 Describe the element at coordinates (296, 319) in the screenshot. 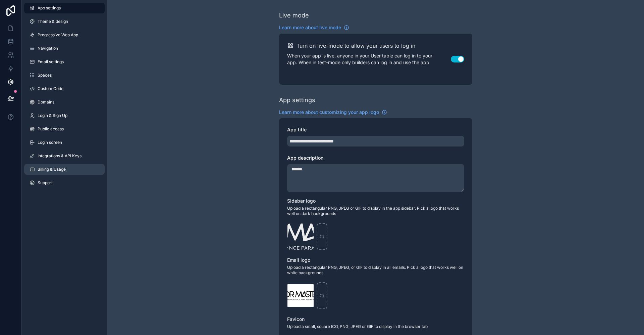

I see `span: Favicon` at that location.